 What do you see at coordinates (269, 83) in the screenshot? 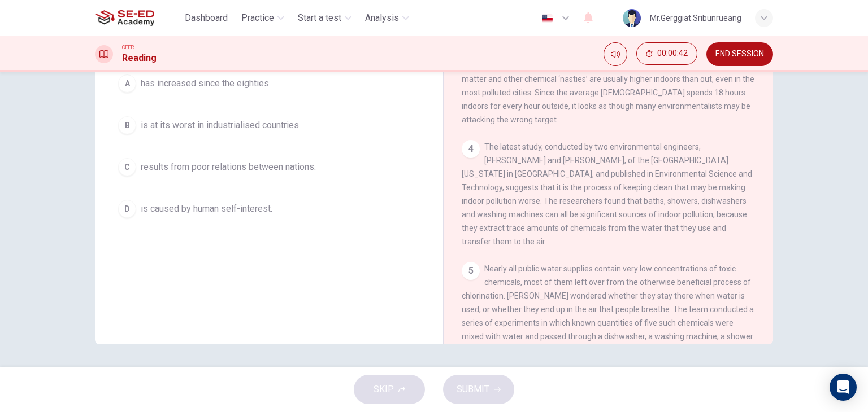
I see `button: Ahas increased since the eighties.` at bounding box center [269, 83].